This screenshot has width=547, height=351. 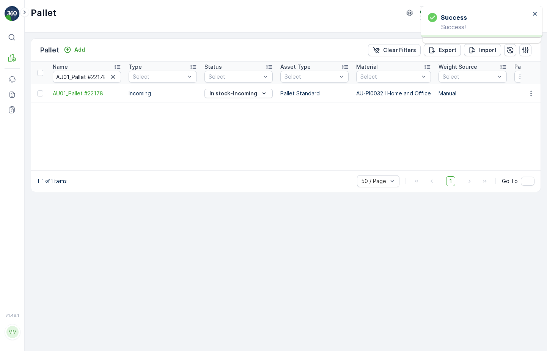 What do you see at coordinates (87, 93) in the screenshot?
I see `span: AU01_Pallet #22178` at bounding box center [87, 93].